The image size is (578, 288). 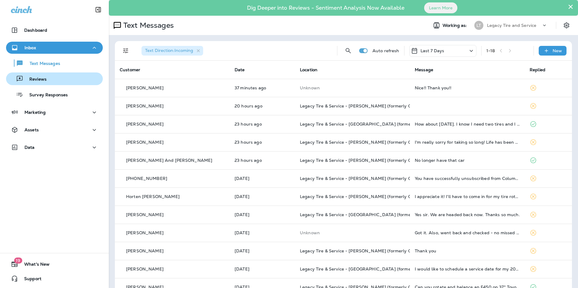 I want to click on div: No longer have that car, so click(x=467, y=160).